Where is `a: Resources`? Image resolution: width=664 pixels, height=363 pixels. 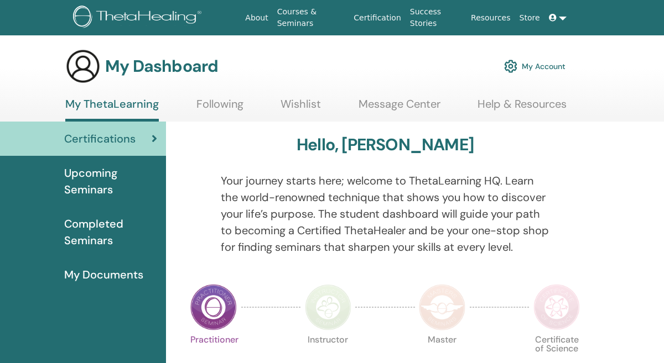
a: Resources is located at coordinates (491, 18).